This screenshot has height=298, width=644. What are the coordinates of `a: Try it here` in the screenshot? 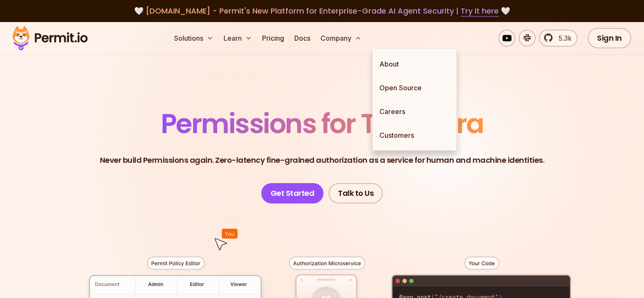 It's located at (480, 11).